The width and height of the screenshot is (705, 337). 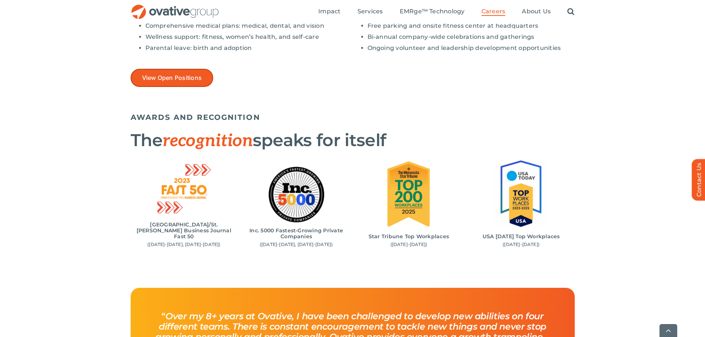 I want to click on div: 1 / 4, so click(x=184, y=204).